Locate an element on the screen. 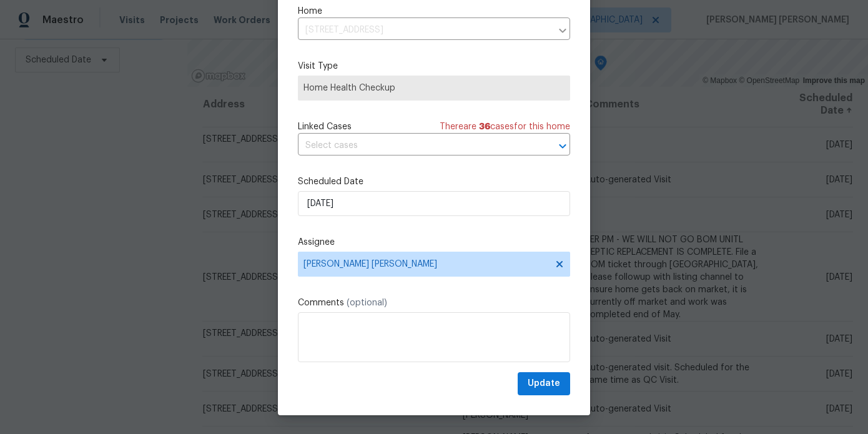 The width and height of the screenshot is (868, 434). label: Comments is located at coordinates (434, 303).